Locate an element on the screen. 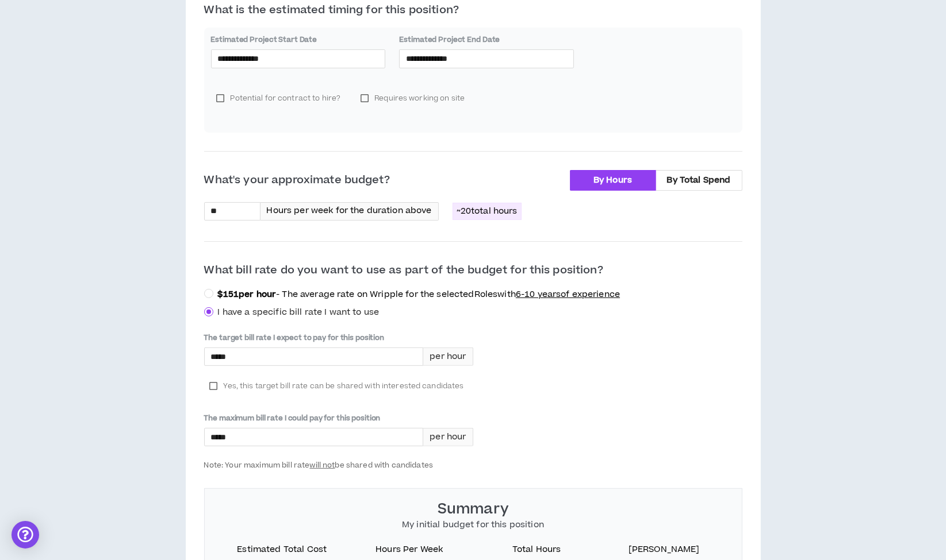  p: What is the estimated timing for this position? is located at coordinates (473, 11).